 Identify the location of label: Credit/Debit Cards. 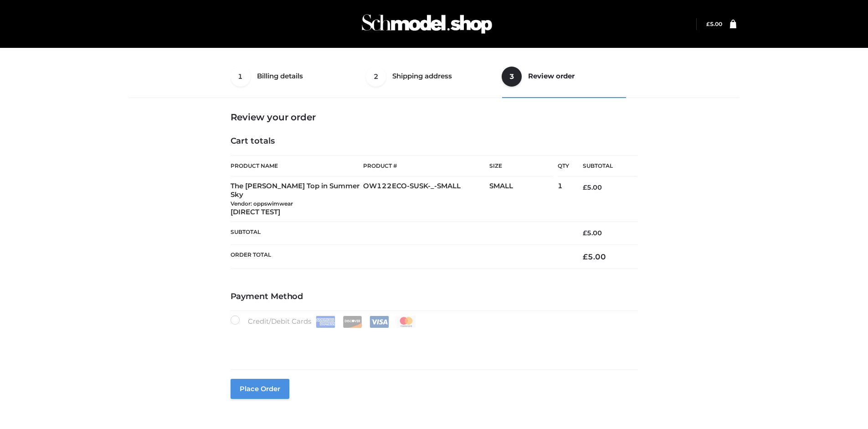
(324, 321).